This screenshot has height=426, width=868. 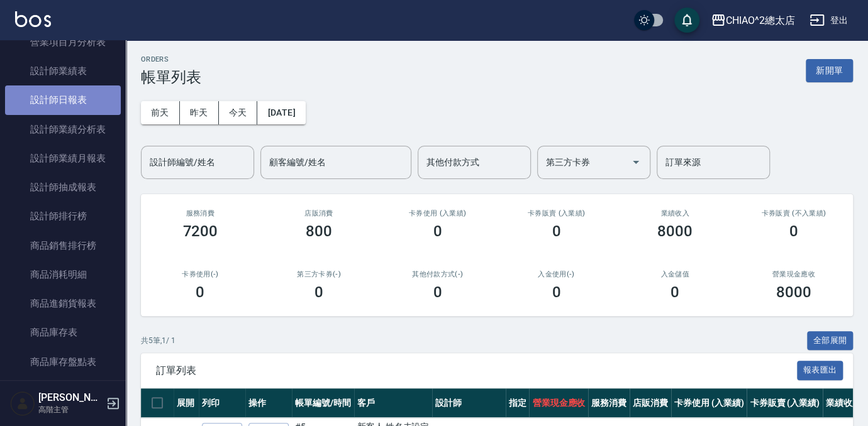 What do you see at coordinates (709, 403) in the screenshot?
I see `th: 卡券使用 (入業績)` at bounding box center [709, 403].